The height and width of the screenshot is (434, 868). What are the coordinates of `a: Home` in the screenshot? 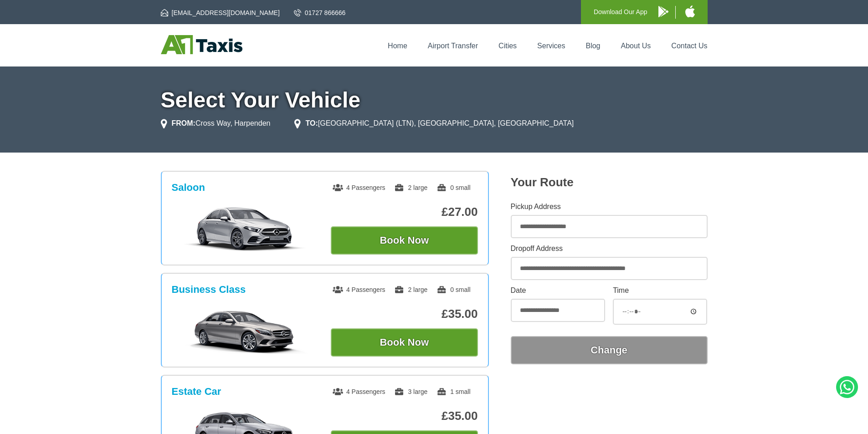 It's located at (397, 46).